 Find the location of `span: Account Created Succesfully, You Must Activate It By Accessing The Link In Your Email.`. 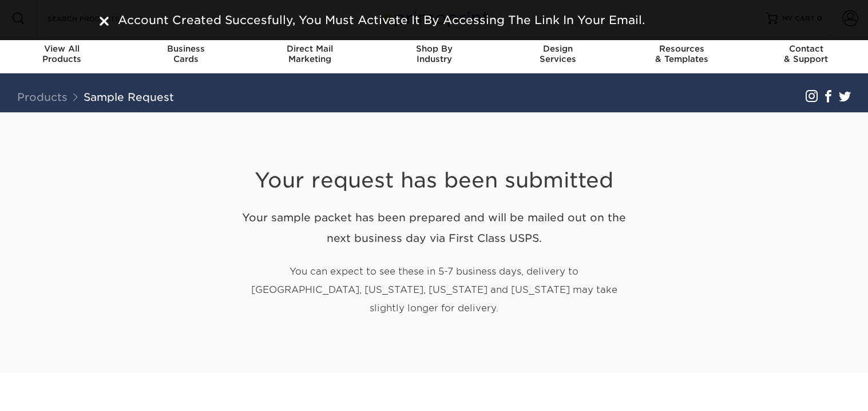

span: Account Created Succesfully, You Must Activate It By Accessing The Link In Your Email. is located at coordinates (381, 20).